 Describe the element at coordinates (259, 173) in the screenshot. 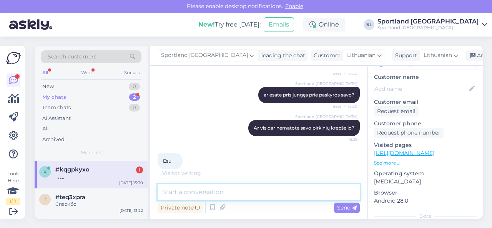

I see `div: Visitor writing` at that location.